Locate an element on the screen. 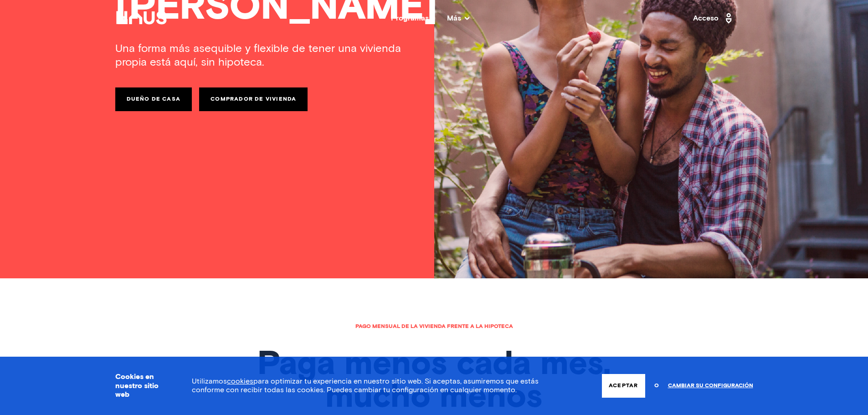  a: Acceso is located at coordinates (714, 18).